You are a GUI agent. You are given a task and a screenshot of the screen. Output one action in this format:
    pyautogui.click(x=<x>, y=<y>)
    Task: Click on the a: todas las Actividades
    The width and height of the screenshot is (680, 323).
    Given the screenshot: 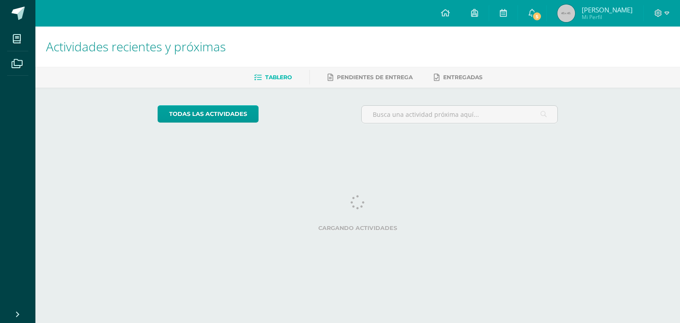 What is the action you would take?
    pyautogui.click(x=208, y=114)
    